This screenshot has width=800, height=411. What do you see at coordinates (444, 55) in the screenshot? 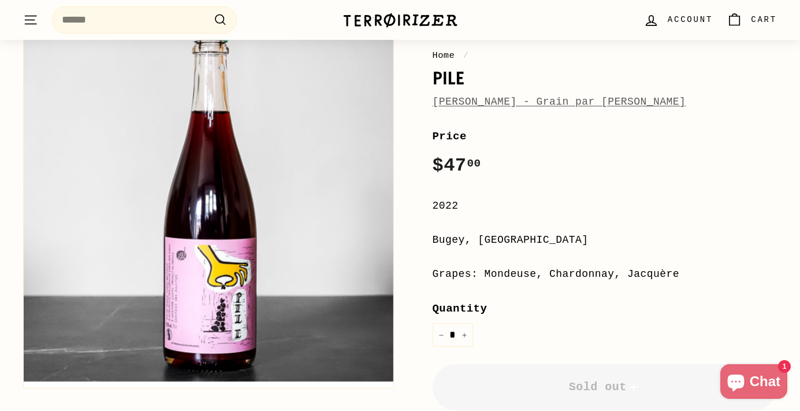
I see `a: Home` at bounding box center [444, 55].